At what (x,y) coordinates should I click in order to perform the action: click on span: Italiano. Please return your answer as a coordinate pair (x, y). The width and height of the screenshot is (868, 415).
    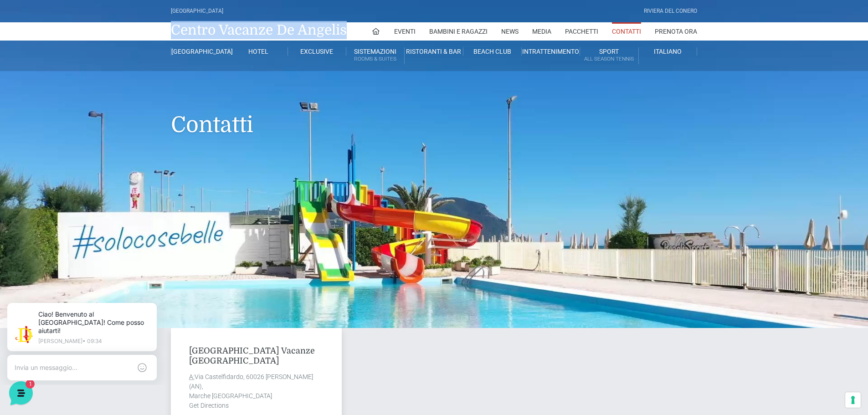
    Looking at the image, I should click on (668, 51).